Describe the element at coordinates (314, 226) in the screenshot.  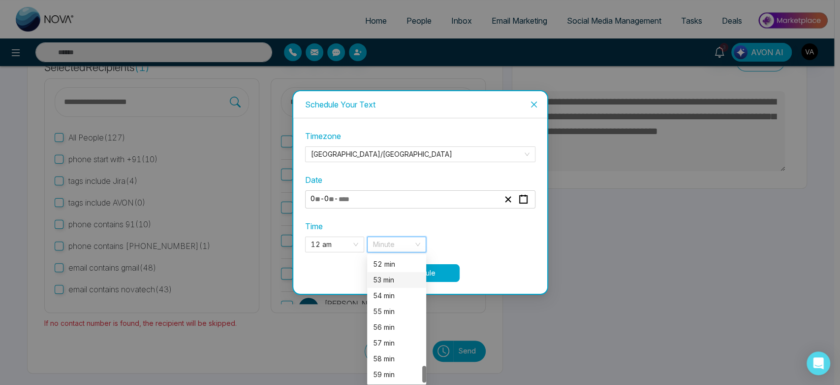
I see `label: Time` at that location.